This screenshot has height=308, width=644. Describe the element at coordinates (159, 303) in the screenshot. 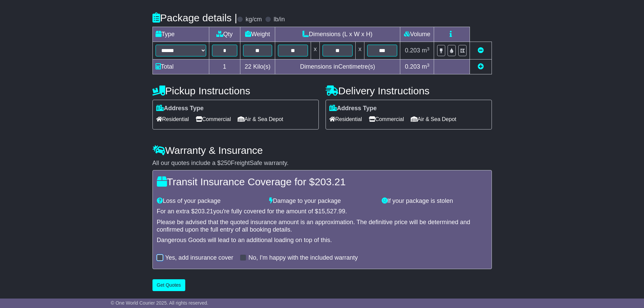

I see `span: © One World Courier 2025. All rights reserved.` at that location.